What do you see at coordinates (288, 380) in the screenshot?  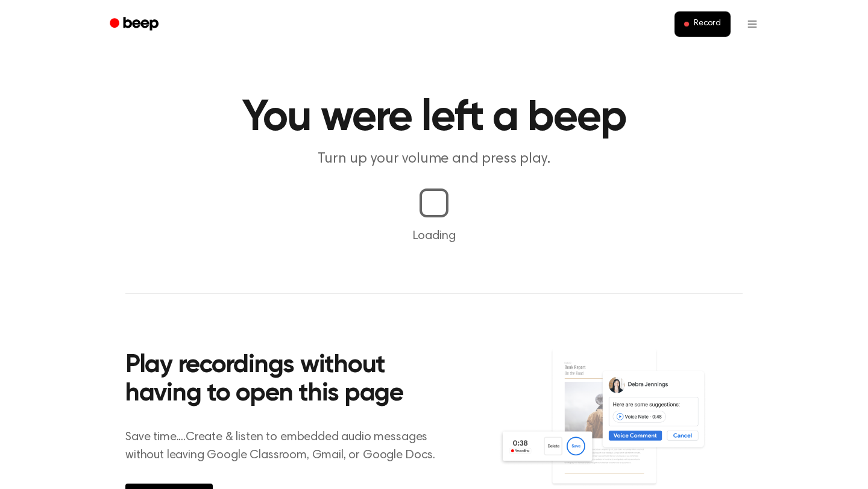 I see `h2: Play recordings without having to open this page` at bounding box center [288, 380].